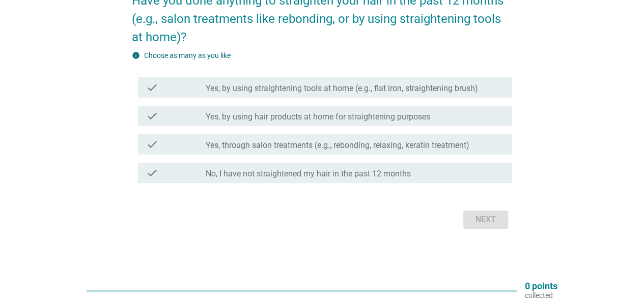 The image size is (644, 304). What do you see at coordinates (318, 117) in the screenshot?
I see `label: Yes, by using hair products at home for straightening purposes` at bounding box center [318, 117].